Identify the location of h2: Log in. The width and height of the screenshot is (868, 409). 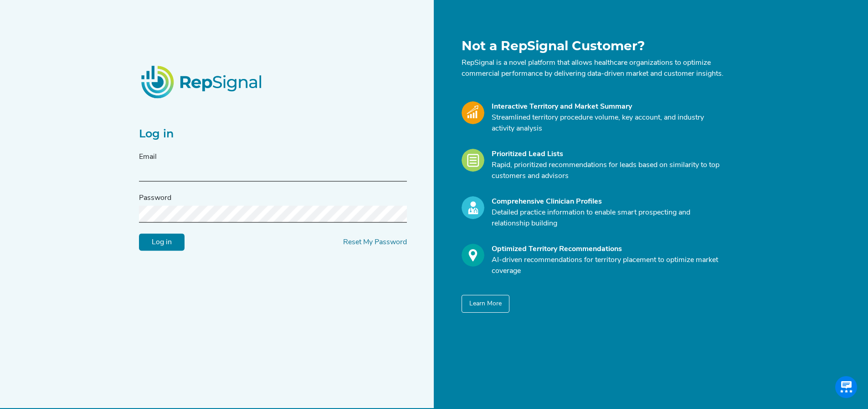
(273, 134).